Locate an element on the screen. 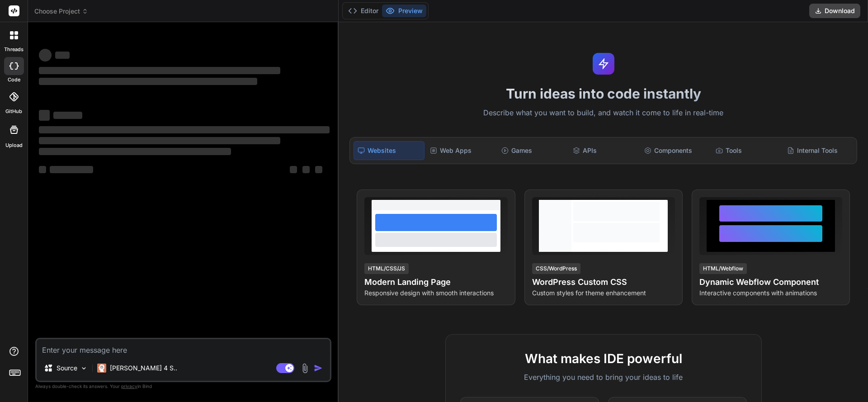 This screenshot has width=868, height=402. div: Components is located at coordinates (676, 151).